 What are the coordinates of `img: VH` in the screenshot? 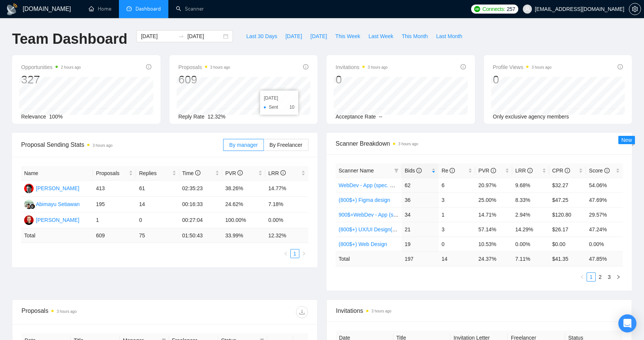 It's located at (29, 189).